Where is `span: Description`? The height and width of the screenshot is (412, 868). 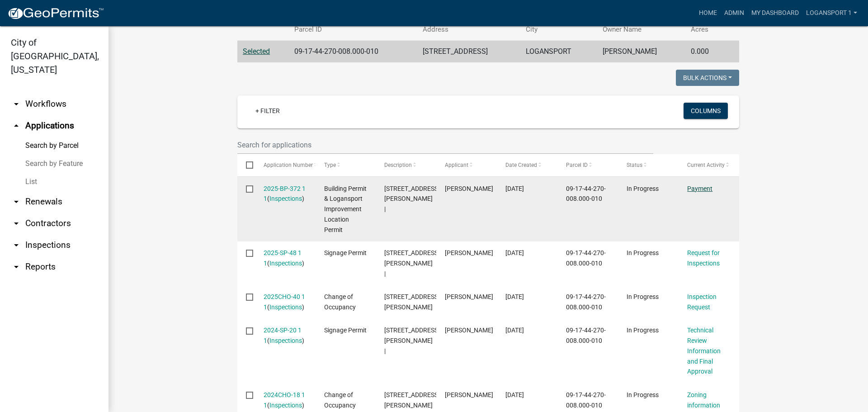
span: Description is located at coordinates (398, 165).